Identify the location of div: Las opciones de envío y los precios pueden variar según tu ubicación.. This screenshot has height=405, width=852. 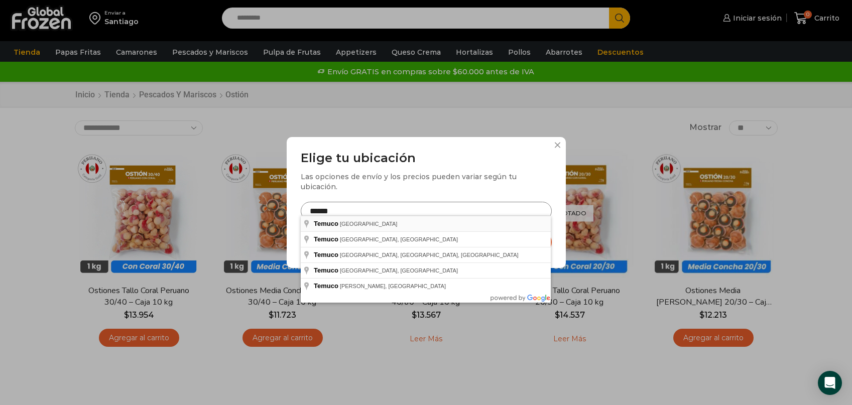
(426, 182).